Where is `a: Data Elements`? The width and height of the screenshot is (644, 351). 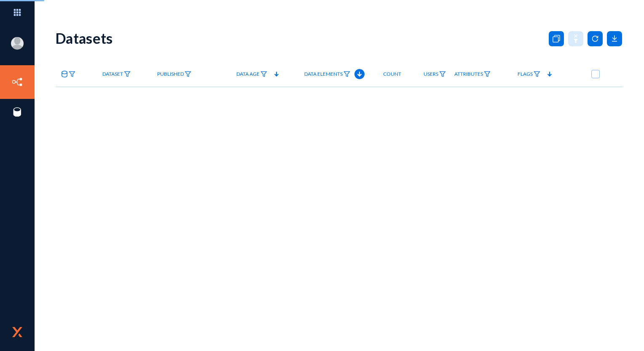 a: Data Elements is located at coordinates (327, 74).